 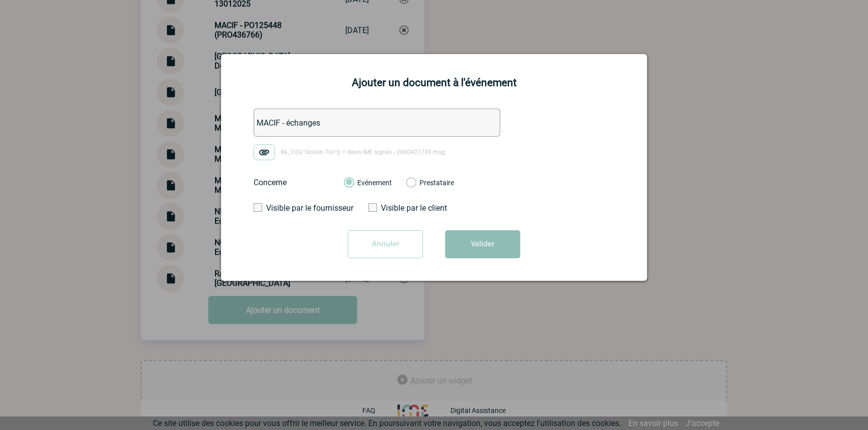 I want to click on label: Concerne, so click(x=294, y=182).